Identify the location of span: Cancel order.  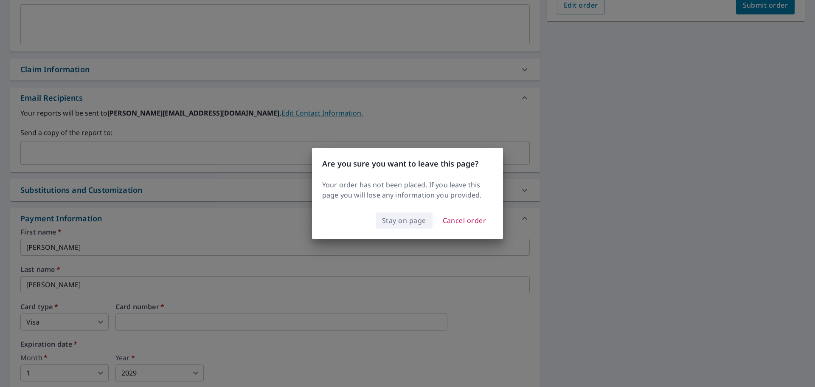
(464, 220).